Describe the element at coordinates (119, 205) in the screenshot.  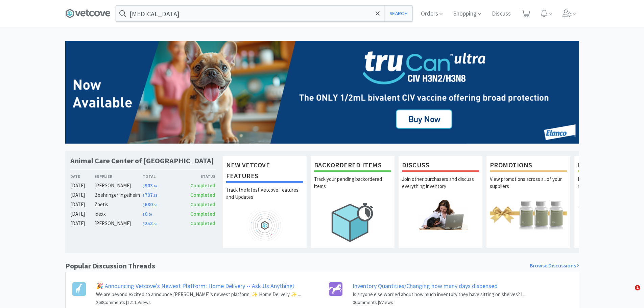
I see `div: Zoetis` at that location.